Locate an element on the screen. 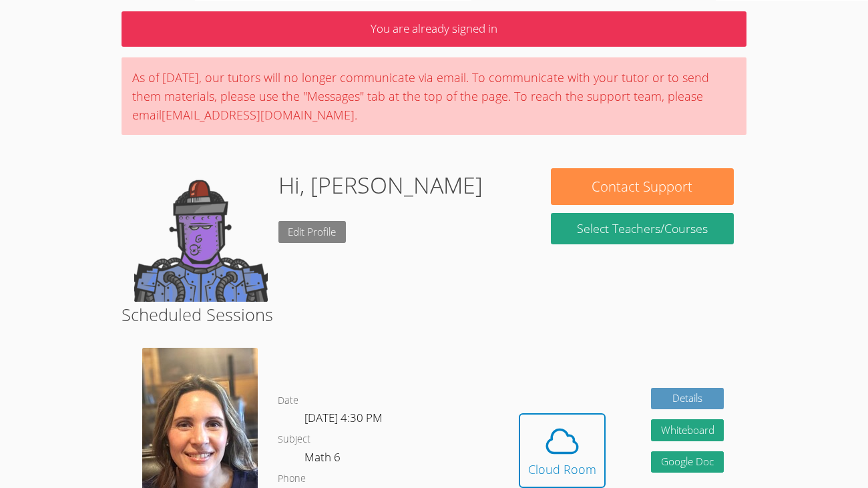 The height and width of the screenshot is (488, 868). h2: Scheduled Sessions is located at coordinates (434, 314).